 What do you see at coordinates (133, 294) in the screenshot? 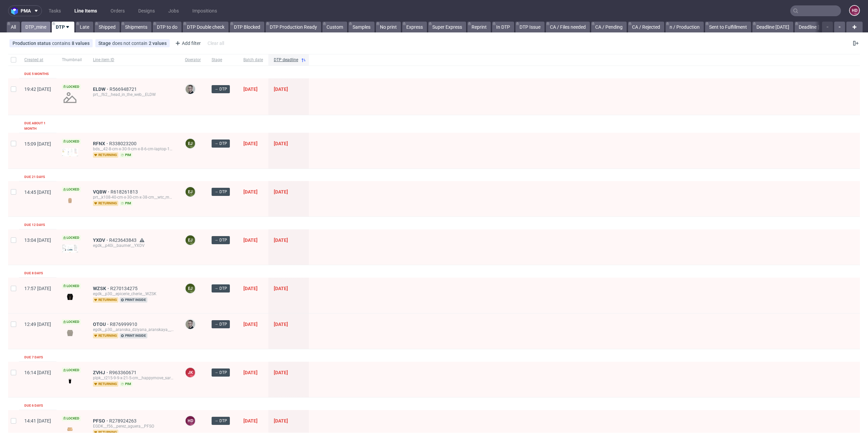
I see `div: egdk__p30__epicerie_cherie__WZSK` at bounding box center [133, 294].